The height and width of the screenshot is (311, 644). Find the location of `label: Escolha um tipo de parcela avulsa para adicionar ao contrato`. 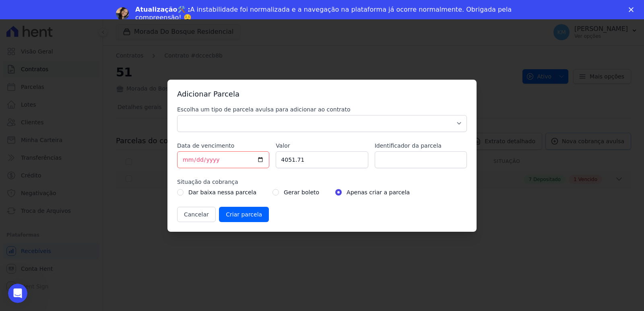

label: Escolha um tipo de parcela avulsa para adicionar ao contrato is located at coordinates (322, 109).